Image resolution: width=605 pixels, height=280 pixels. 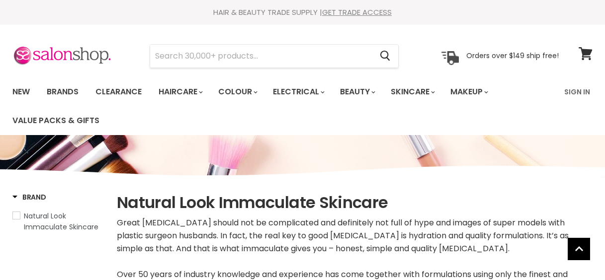 I want to click on a: GET TRADE ACCESS, so click(x=357, y=12).